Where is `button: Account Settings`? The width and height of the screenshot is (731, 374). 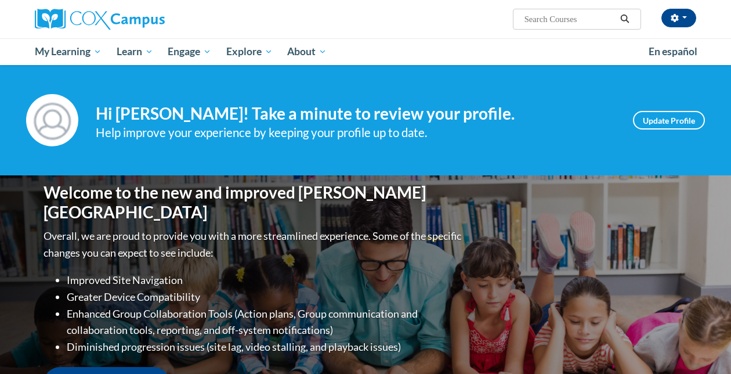 button: Account Settings is located at coordinates (679, 18).